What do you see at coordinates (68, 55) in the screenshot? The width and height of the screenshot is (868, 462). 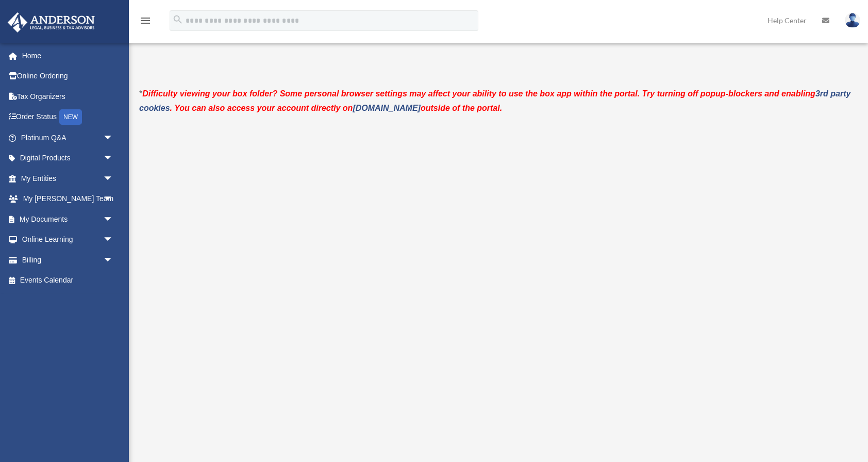 I see `a: Home` at bounding box center [68, 55].